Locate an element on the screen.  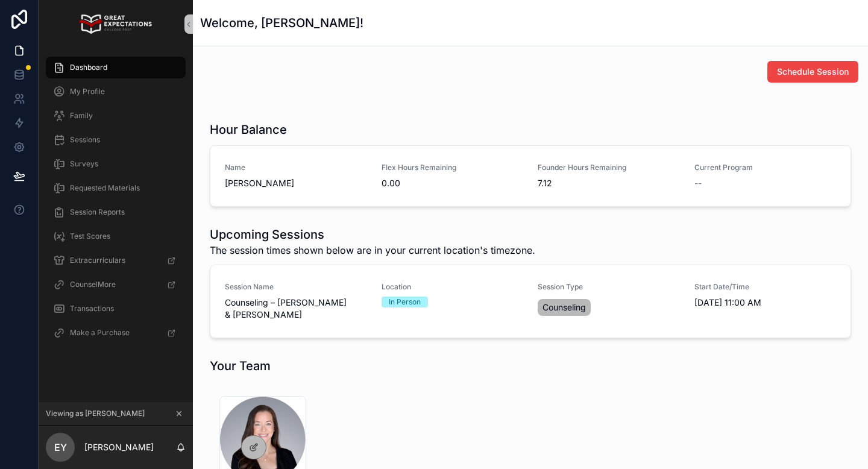
span: Requested Materials is located at coordinates (105, 188).